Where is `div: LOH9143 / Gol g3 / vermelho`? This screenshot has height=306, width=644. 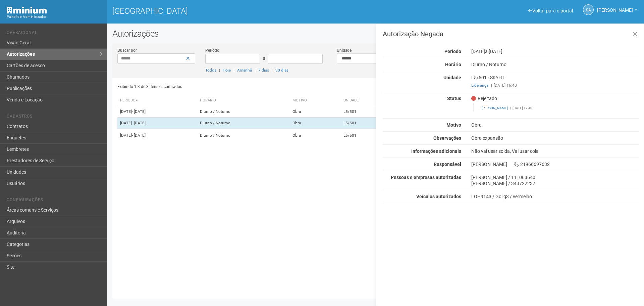
div: LOH9143 / Gol g3 / vermelho is located at coordinates (555, 197).